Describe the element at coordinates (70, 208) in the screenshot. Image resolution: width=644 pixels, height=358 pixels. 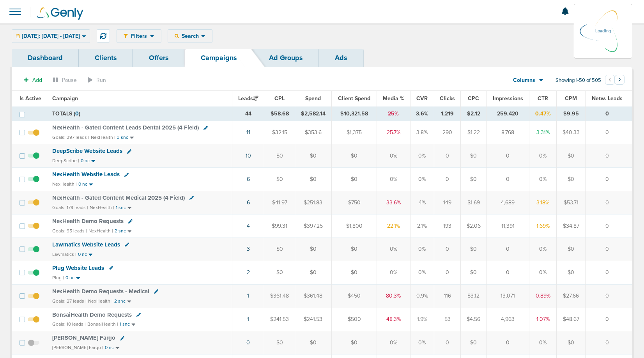
I see `small: Goals: 179 leads |` at that location.